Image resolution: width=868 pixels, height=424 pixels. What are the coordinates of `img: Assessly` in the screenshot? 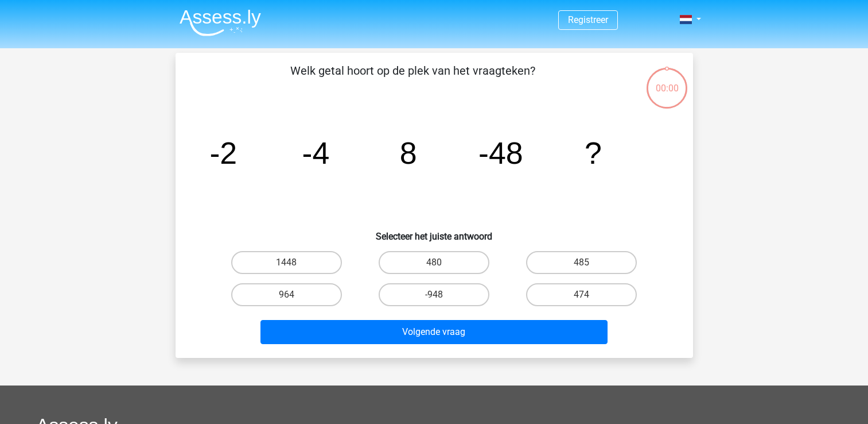 It's located at (221, 22).